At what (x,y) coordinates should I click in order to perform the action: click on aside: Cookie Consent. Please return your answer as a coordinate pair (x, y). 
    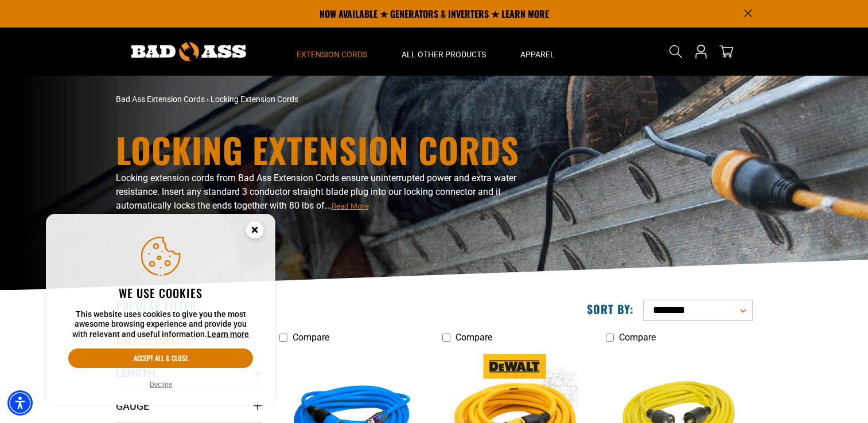
    Looking at the image, I should click on (161, 310).